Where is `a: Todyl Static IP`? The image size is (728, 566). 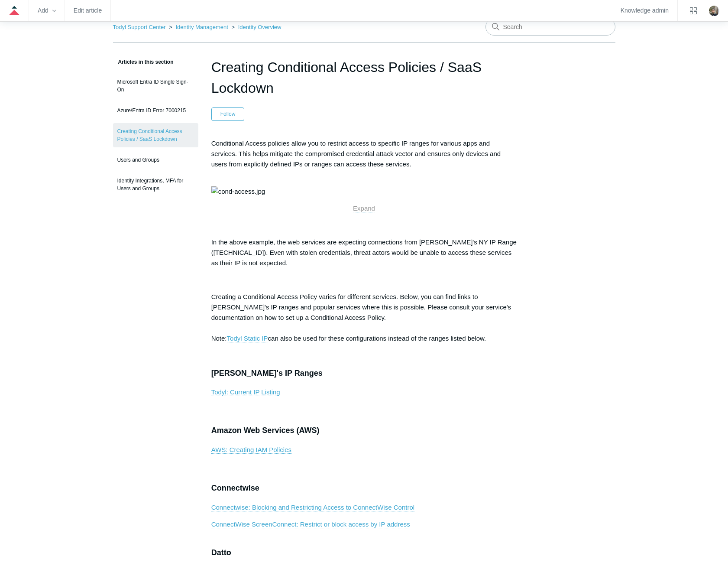
a: Todyl Static IP is located at coordinates (248, 338).